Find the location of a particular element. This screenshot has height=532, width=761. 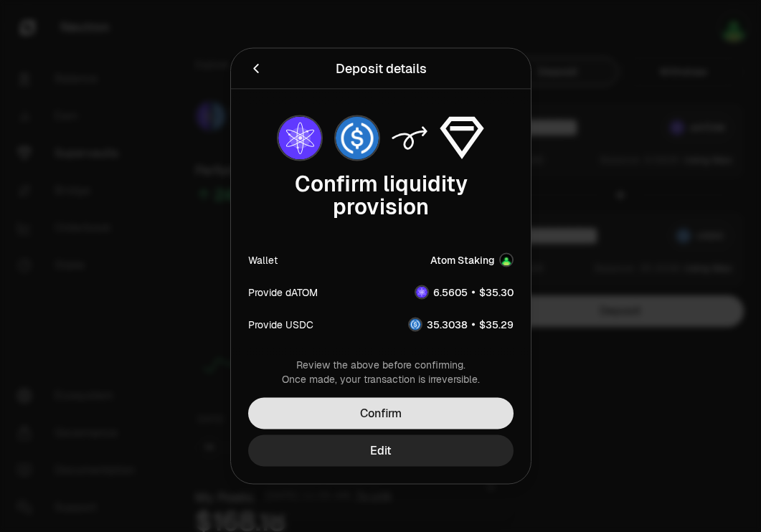

div: Wallet is located at coordinates (262, 260).